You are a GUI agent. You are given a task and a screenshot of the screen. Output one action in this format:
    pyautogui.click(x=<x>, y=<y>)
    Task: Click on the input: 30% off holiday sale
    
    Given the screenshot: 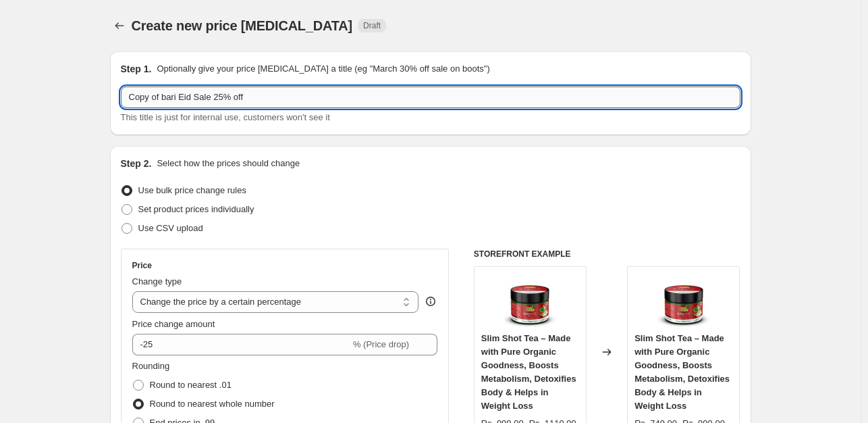 What is the action you would take?
    pyautogui.click(x=430, y=97)
    